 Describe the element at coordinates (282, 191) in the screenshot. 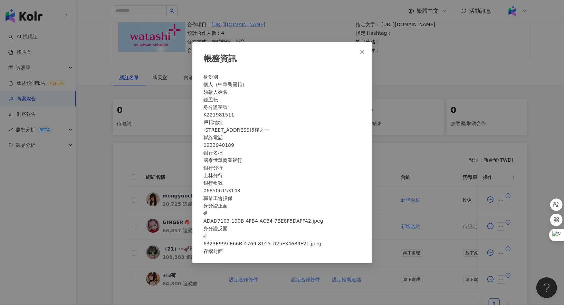

I see `div: 068506153143` at that location.